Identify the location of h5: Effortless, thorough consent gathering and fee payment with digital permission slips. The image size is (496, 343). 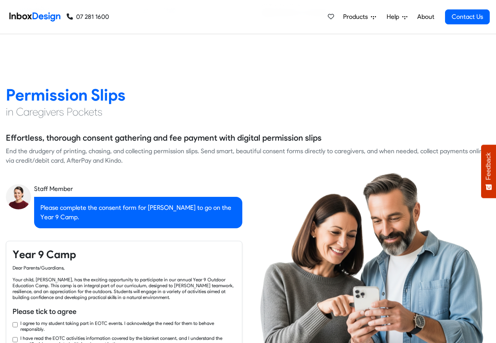
(164, 138).